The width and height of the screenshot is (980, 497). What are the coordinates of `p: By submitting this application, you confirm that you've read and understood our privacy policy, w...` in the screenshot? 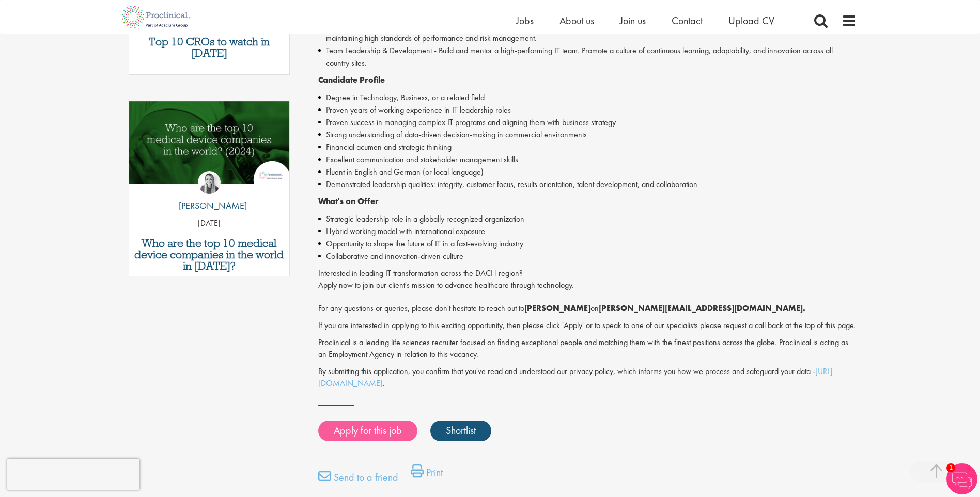 It's located at (588, 378).